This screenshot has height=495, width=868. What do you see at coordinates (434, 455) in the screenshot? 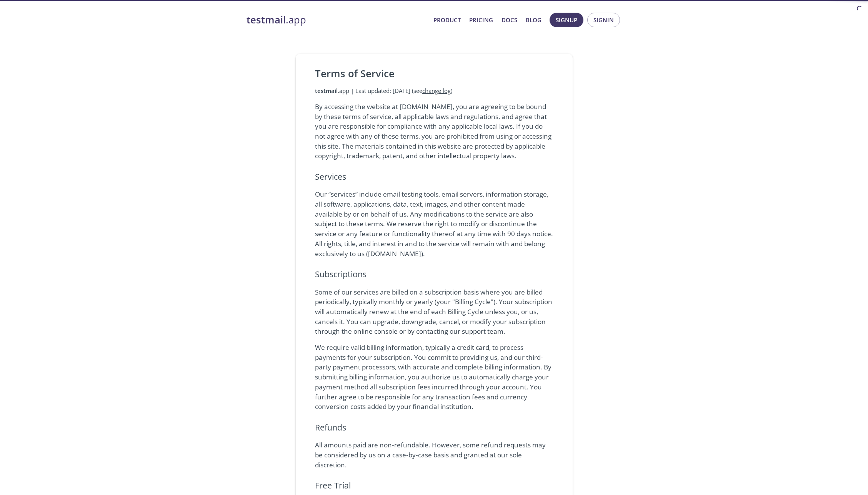
I see `p: All amounts paid are non-refundable. However, some refund requests may be considered by us on a c...` at bounding box center [434, 455].